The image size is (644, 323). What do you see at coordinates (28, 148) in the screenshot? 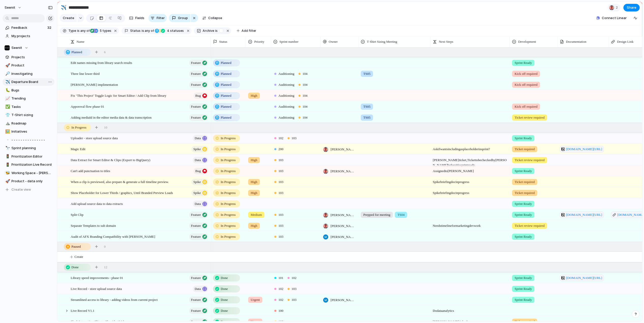
I see `div: 🔭Sprint planning` at bounding box center [28, 148].